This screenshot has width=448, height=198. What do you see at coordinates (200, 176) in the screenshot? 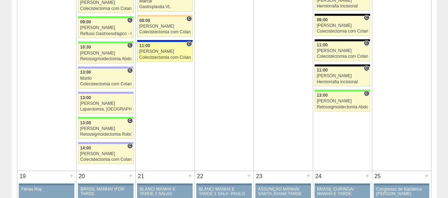
I see `div: 22` at bounding box center [200, 176].